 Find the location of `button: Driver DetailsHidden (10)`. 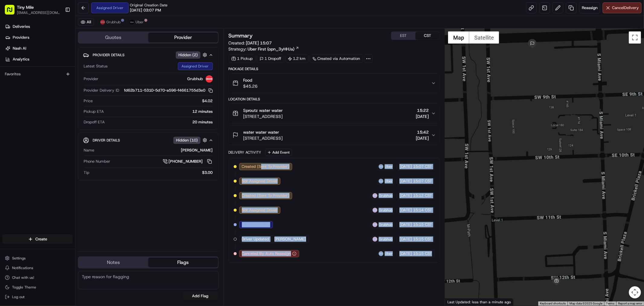

button: Driver DetailsHidden (10) is located at coordinates (148, 140).